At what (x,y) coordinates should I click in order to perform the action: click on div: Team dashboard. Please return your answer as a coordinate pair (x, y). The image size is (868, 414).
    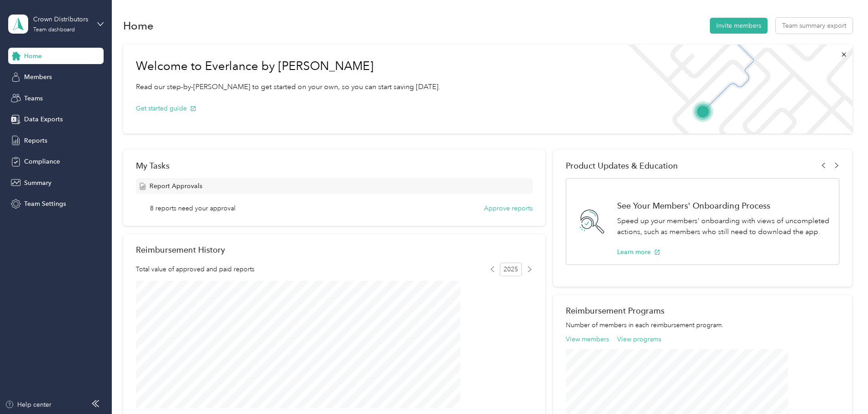
    Looking at the image, I should click on (54, 30).